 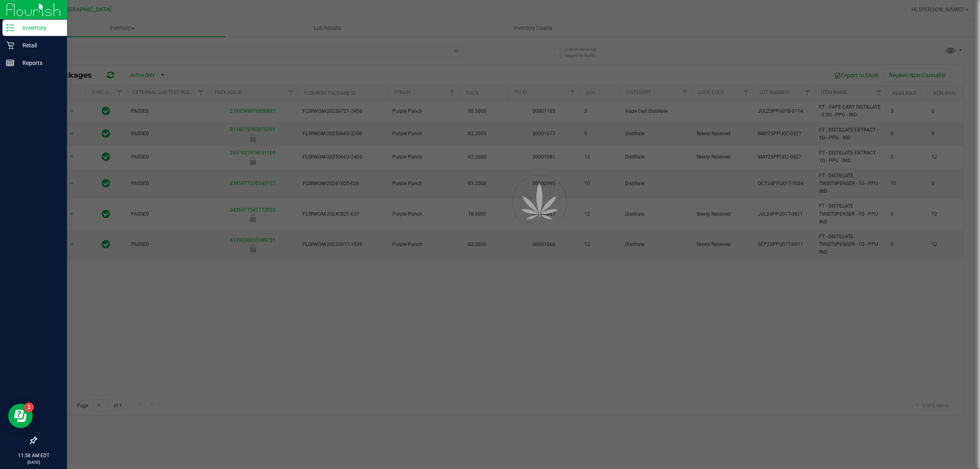 I want to click on inline-svg: Inventory, so click(x=10, y=28).